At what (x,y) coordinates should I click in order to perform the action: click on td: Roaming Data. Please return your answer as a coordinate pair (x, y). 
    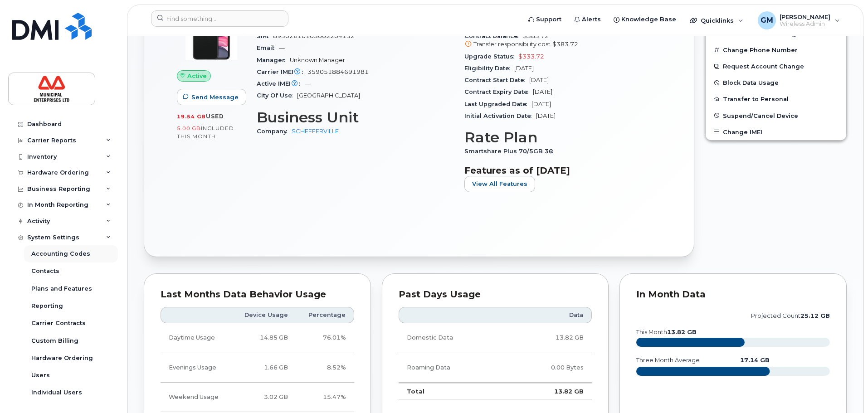
    Looking at the image, I should click on (453, 368).